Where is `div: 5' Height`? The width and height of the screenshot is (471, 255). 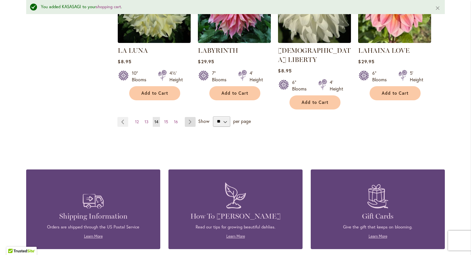
div: 5' Height is located at coordinates (417, 76).